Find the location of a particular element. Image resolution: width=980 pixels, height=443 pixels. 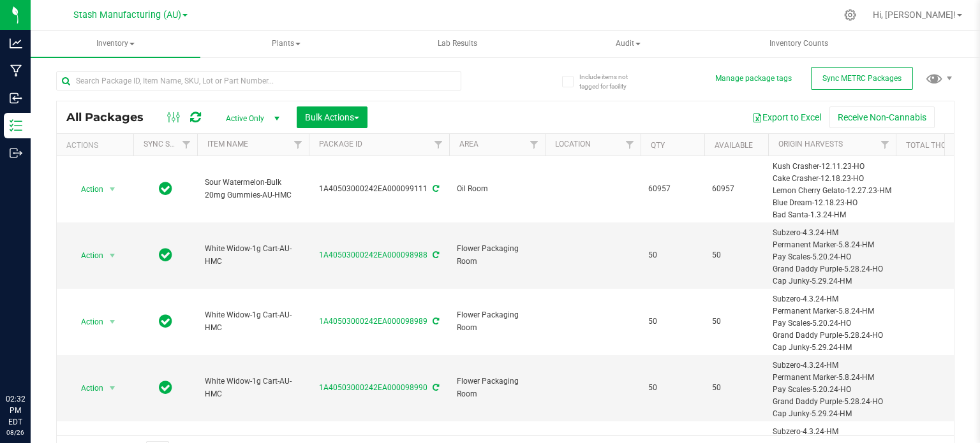

a: Lab Results is located at coordinates (458, 44).